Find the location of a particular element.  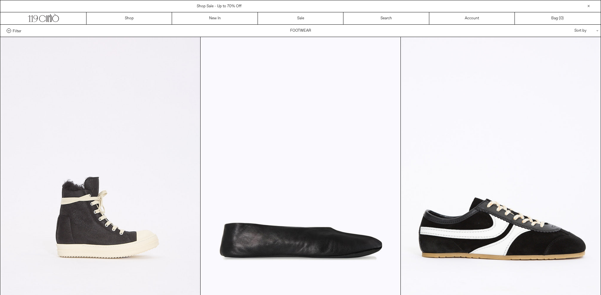

a: Search is located at coordinates (386, 18).